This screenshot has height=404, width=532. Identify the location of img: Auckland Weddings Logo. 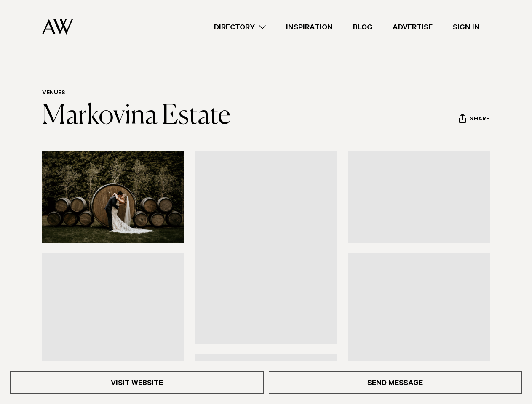
(57, 26).